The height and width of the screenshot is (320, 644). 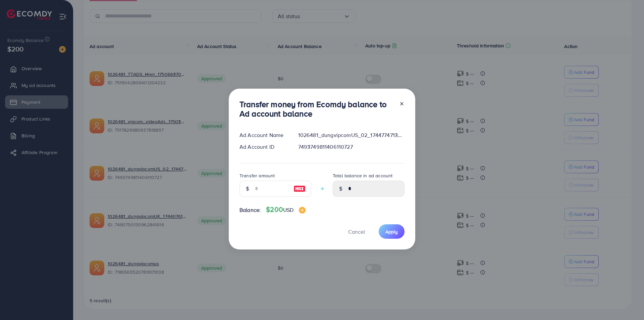 I want to click on h3: Transfer money from Ecomdy balance to Ad account balance, so click(x=316, y=109).